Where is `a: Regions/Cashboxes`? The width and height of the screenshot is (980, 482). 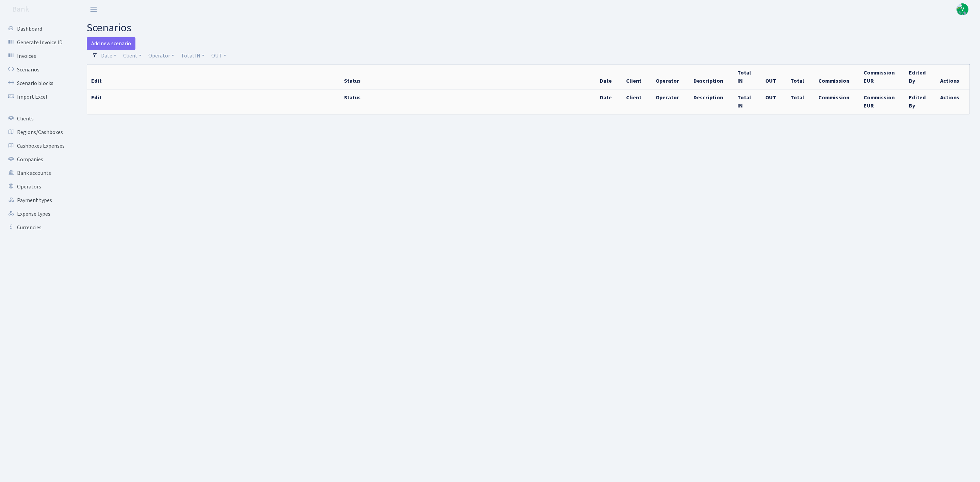
a: Regions/Cashboxes is located at coordinates (38, 133).